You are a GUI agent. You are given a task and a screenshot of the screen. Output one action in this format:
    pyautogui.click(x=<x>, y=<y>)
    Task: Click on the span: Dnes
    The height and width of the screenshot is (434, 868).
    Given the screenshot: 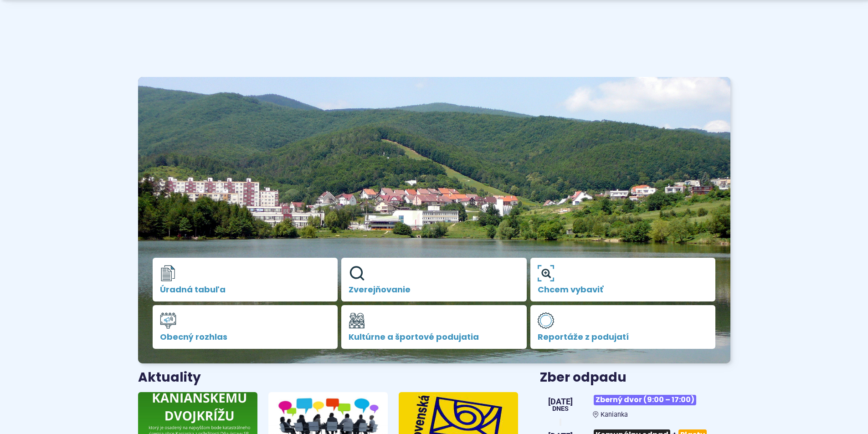 What is the action you would take?
    pyautogui.click(x=560, y=408)
    